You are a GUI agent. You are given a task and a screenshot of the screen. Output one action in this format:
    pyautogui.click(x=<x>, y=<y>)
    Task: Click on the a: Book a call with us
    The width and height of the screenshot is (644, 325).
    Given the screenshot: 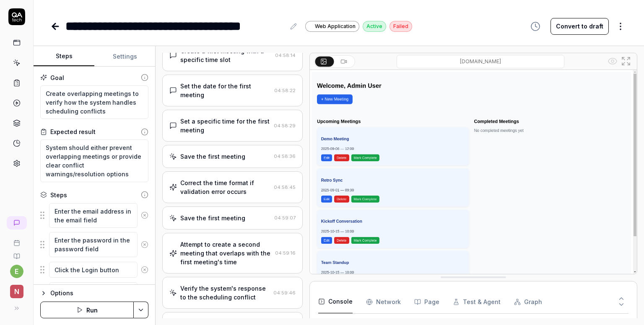 What is the action you would take?
    pyautogui.click(x=16, y=239)
    